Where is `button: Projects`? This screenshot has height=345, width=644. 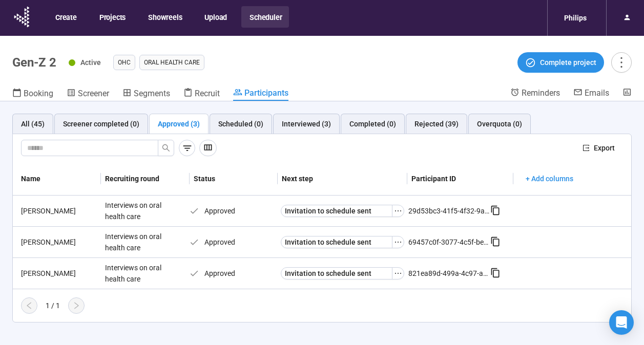 button: Projects is located at coordinates (111, 17).